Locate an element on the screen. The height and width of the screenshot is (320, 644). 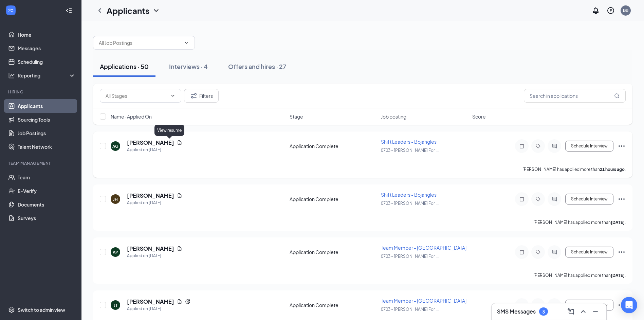
a: Sourcing Tools is located at coordinates (46, 120).